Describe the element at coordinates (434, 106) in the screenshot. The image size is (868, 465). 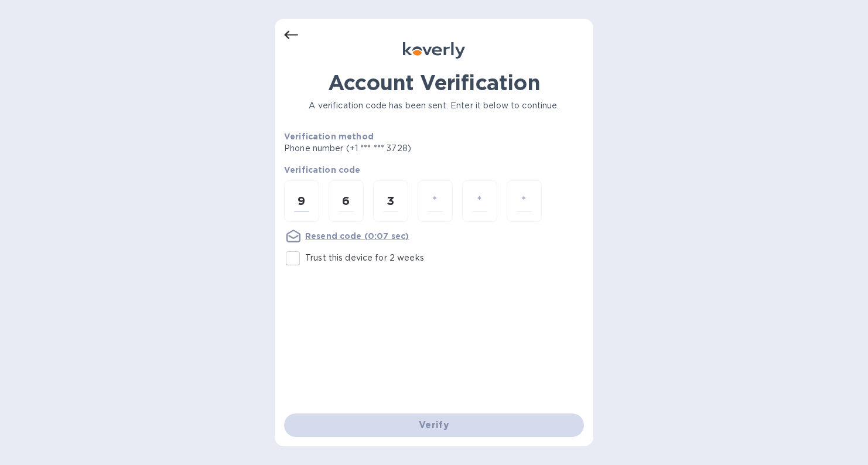
I see `p: A verification code has been sent. Enter it below to continue.` at that location.